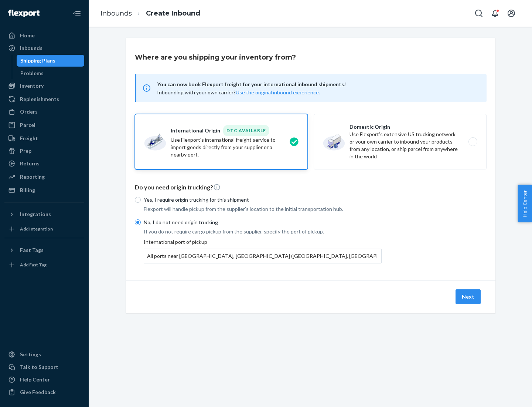  I want to click on a: Home, so click(44, 36).